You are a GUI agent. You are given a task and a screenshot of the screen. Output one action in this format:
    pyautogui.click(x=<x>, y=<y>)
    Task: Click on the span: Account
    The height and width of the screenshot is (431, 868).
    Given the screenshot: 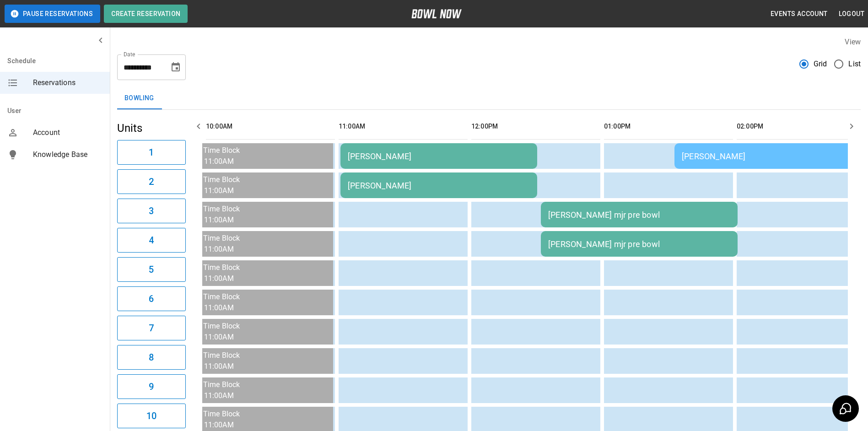 What is the action you would take?
    pyautogui.click(x=68, y=133)
    